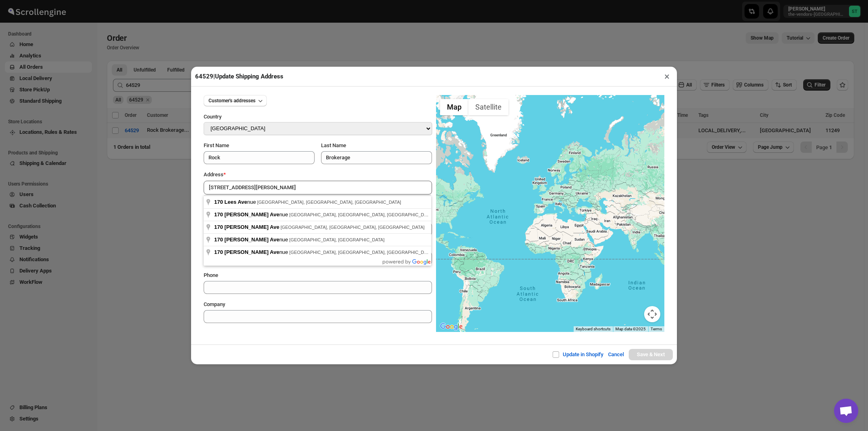  Describe the element at coordinates (318, 117) in the screenshot. I see `div: Country` at that location.